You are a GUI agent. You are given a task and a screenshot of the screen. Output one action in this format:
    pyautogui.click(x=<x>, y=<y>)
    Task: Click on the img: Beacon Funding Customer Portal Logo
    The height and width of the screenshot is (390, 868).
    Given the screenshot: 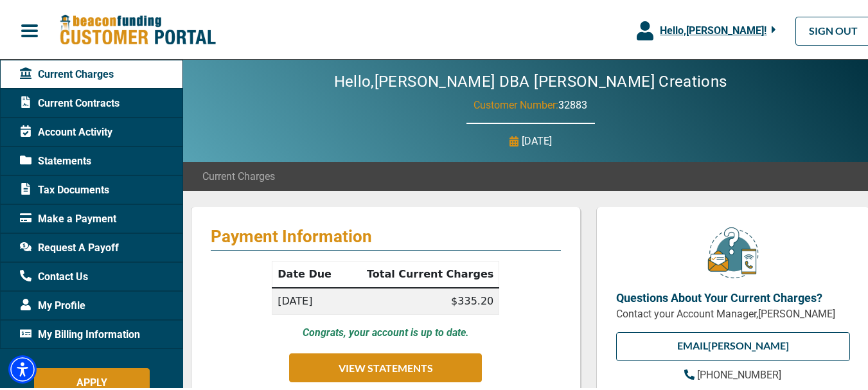 What is the action you would take?
    pyautogui.click(x=138, y=28)
    